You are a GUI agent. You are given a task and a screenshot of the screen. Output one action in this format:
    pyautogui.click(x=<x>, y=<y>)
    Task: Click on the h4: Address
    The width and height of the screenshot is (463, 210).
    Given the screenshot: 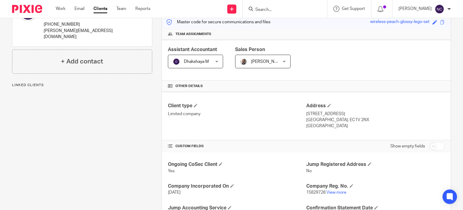 What is the action you would take?
    pyautogui.click(x=375, y=106)
    